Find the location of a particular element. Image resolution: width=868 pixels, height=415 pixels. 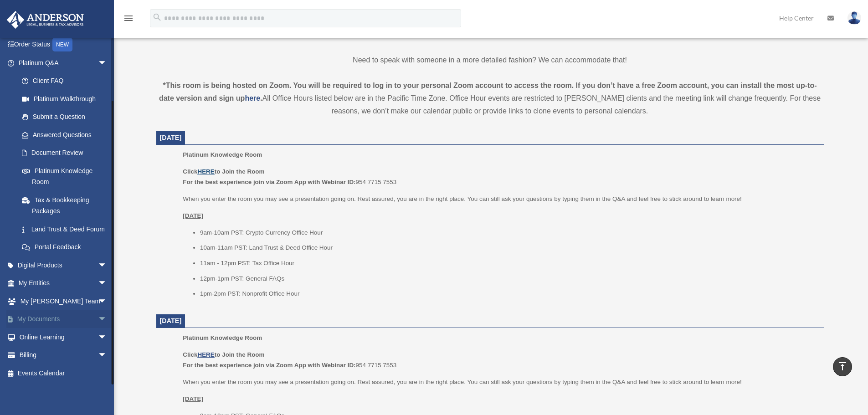

div: All Office Hours listed below are in the Pacific Time Zone. Office Hour events are restricted to ... is located at coordinates (490, 99).